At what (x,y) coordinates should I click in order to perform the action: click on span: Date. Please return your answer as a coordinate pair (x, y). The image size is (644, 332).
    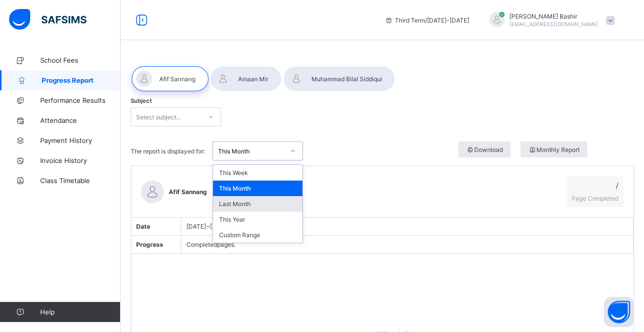
    Looking at the image, I should click on (143, 226).